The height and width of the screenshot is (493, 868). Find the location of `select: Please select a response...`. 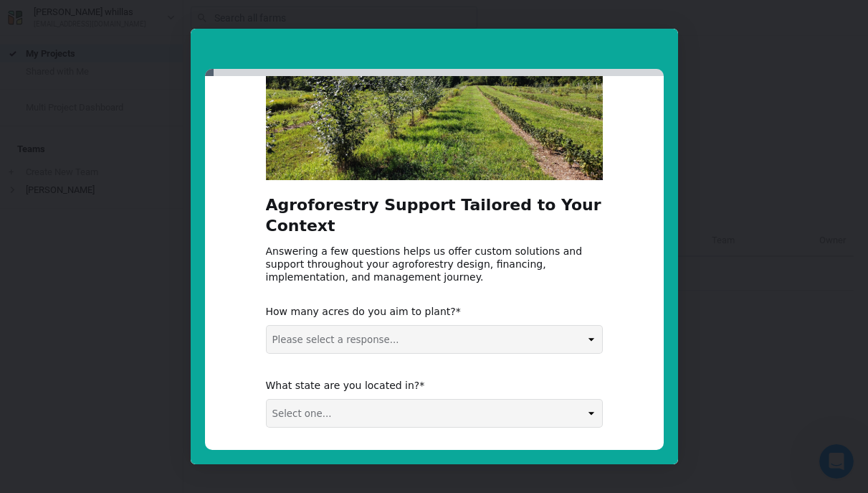

select: Please select a response... is located at coordinates (434, 339).